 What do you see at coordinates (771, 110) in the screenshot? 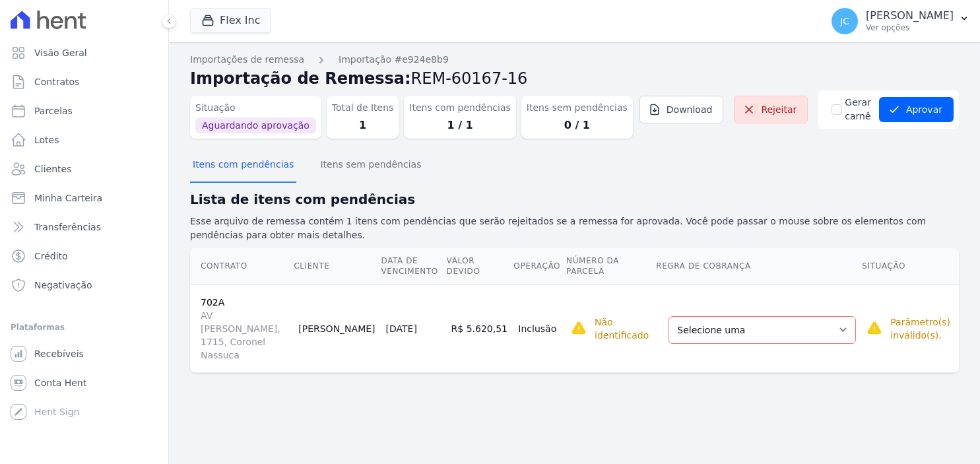
I see `a: Rejeitar` at bounding box center [771, 110].